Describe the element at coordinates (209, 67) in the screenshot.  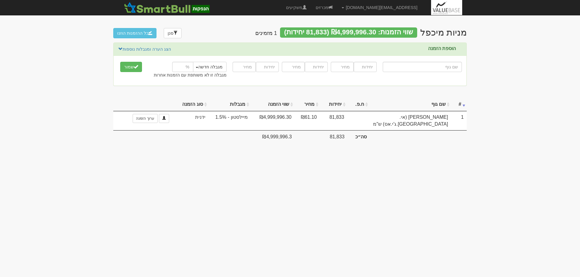
I see `button: מגבלה חדשה` at that location.